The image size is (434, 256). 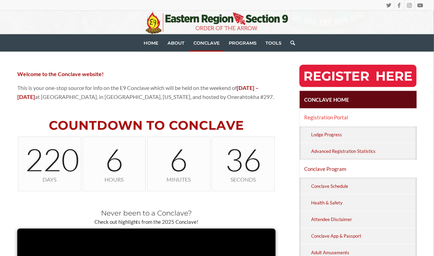 I want to click on p: Check out highlights from the 2025 Conclave!, so click(x=146, y=222).